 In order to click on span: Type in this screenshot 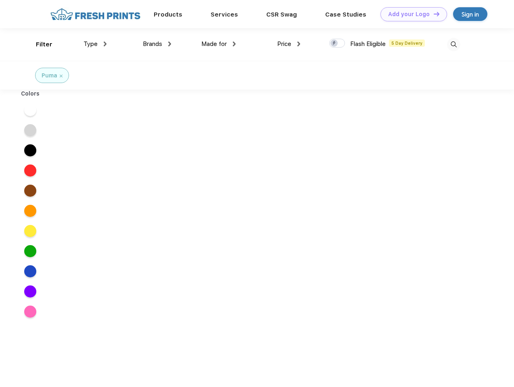, I will do `click(90, 44)`.